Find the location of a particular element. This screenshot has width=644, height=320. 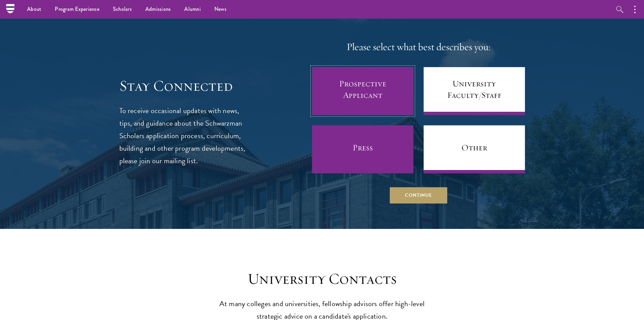

h3: University Contacts is located at coordinates (322, 279).